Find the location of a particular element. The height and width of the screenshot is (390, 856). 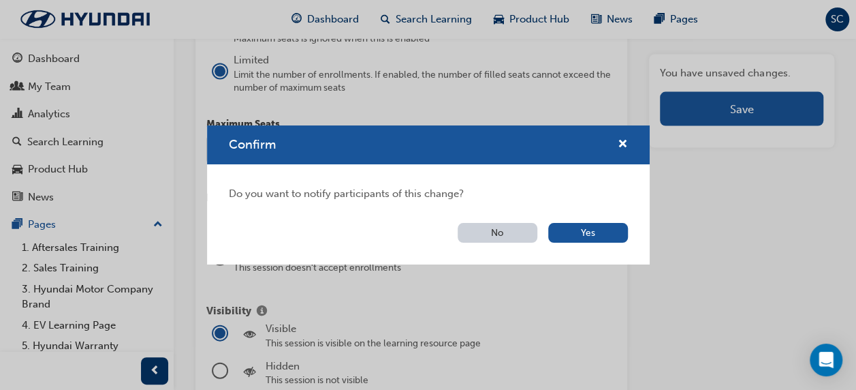

span: cross-icon is located at coordinates (623, 145).